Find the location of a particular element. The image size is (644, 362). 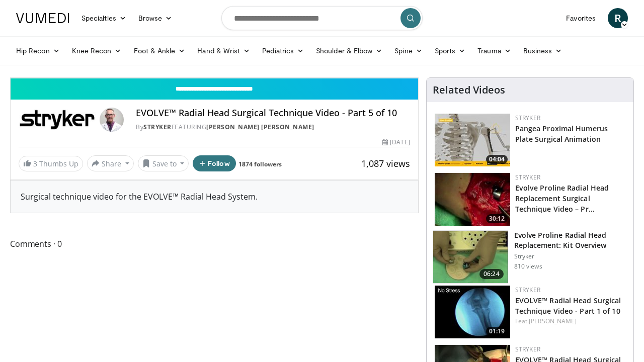

img: 324b8a51-90c8-465a-a736-865e2be6fd47.150x105_q85_crop-smart_upscale.jpg is located at coordinates (472, 312).